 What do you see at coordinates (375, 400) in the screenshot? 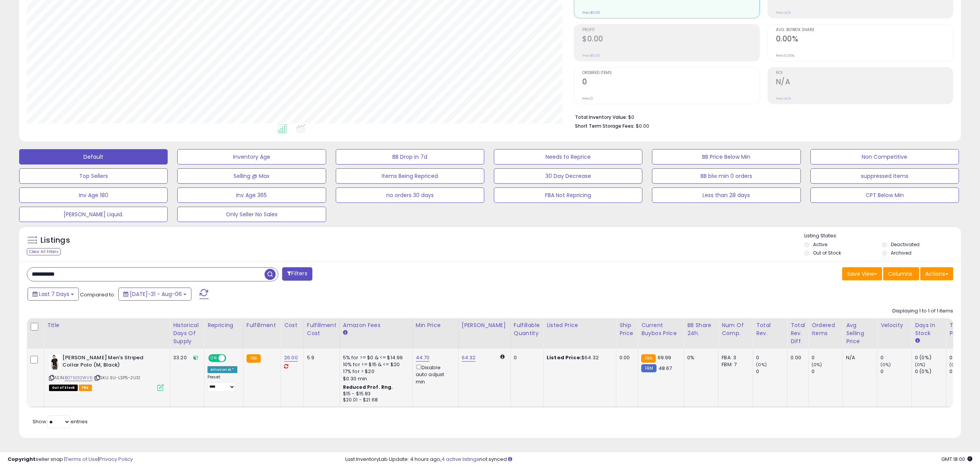
I see `div: $20.01 - $21.68` at bounding box center [375, 400].